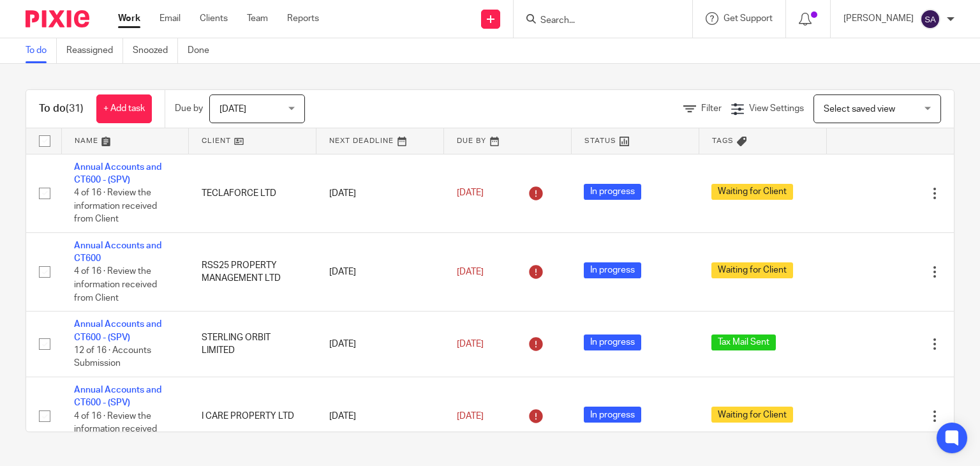 This screenshot has height=466, width=980. I want to click on img: svg%3E, so click(931, 19).